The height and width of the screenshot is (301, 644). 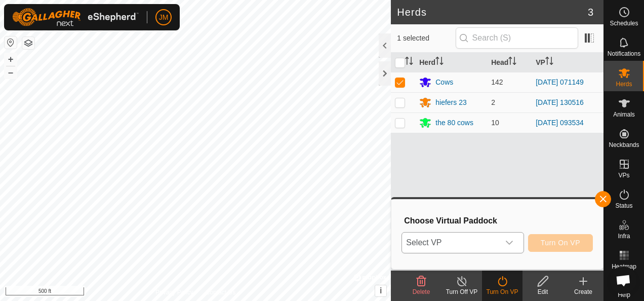 What do you see at coordinates (454, 123) in the screenshot?
I see `div: the 80 cows` at bounding box center [454, 123].